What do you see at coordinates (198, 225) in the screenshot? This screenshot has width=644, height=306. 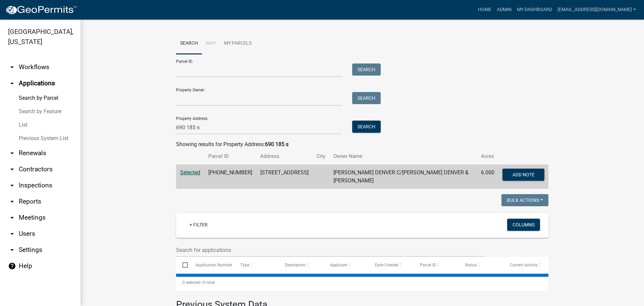 I see `a: + Filter` at bounding box center [198, 225].